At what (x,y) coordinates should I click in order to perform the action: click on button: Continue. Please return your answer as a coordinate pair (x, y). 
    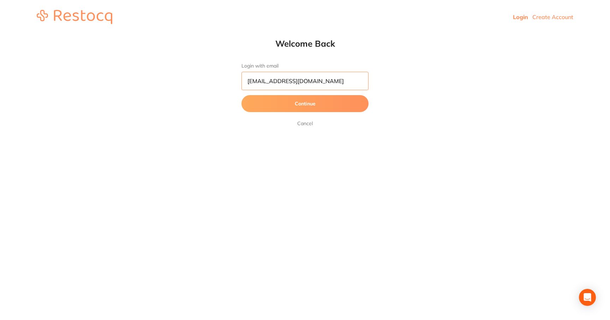
    Looking at the image, I should click on (305, 104).